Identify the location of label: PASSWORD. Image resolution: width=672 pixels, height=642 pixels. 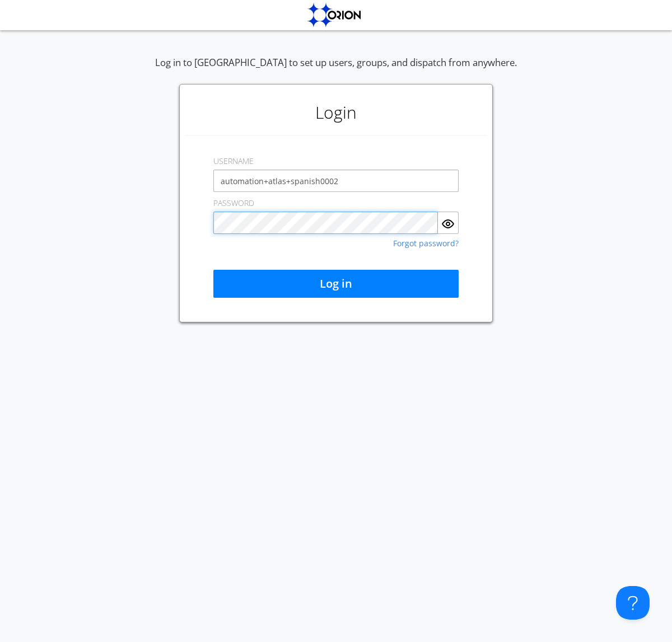
(233, 203).